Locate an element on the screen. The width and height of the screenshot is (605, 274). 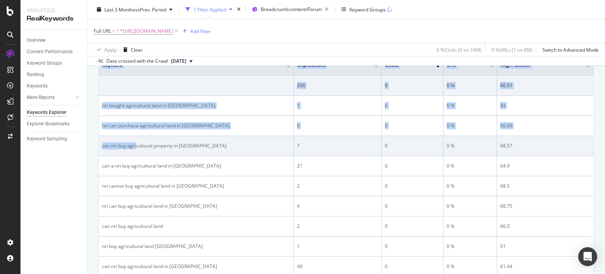
div: Keyword Sampling is located at coordinates (47, 139).